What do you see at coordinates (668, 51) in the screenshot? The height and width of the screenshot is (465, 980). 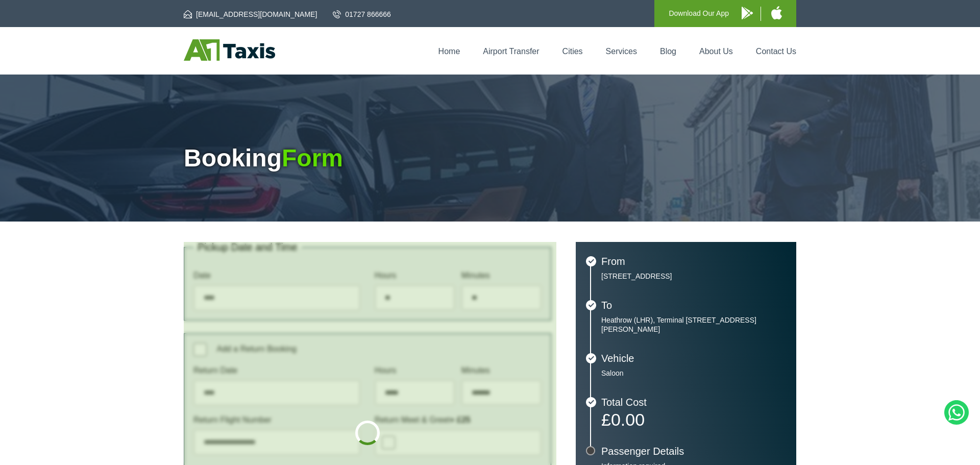 I see `a: Blog` at bounding box center [668, 51].